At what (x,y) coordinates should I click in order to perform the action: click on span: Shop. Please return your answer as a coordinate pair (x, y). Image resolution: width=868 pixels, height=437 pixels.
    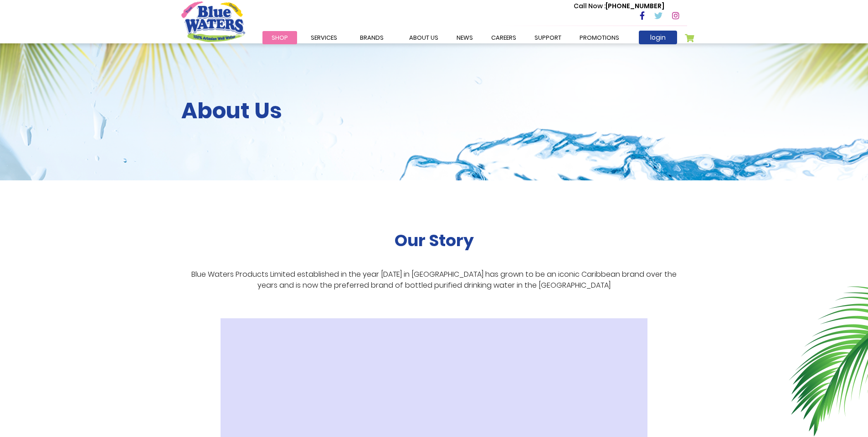
    Looking at the image, I should click on (280, 37).